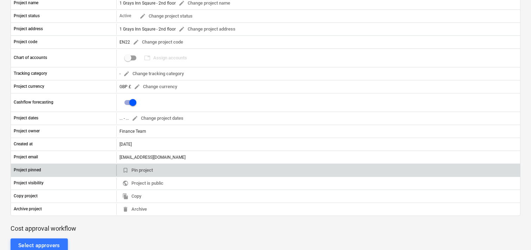  I want to click on div: Finance Team, so click(318, 131).